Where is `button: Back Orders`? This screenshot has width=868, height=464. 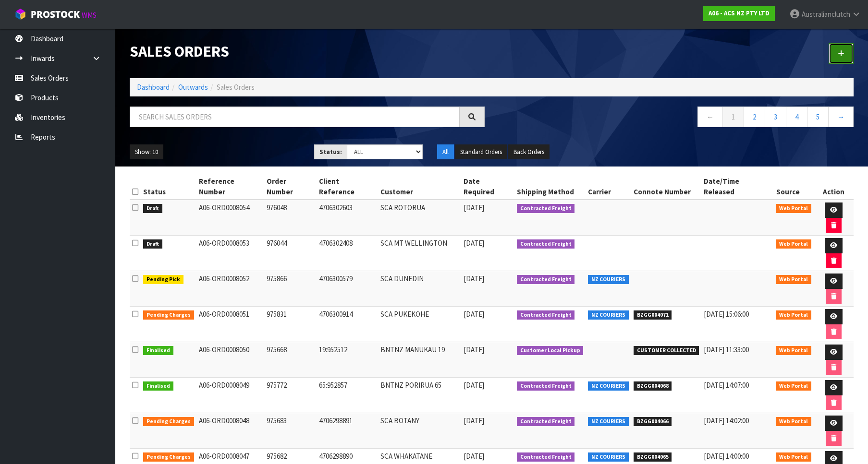 button: Back Orders is located at coordinates (529, 152).